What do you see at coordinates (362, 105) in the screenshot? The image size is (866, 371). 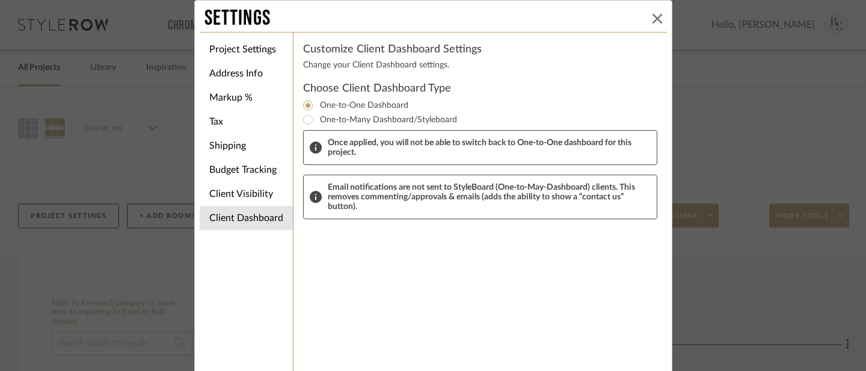 I see `label: One-to-One Dashboard` at bounding box center [362, 105].